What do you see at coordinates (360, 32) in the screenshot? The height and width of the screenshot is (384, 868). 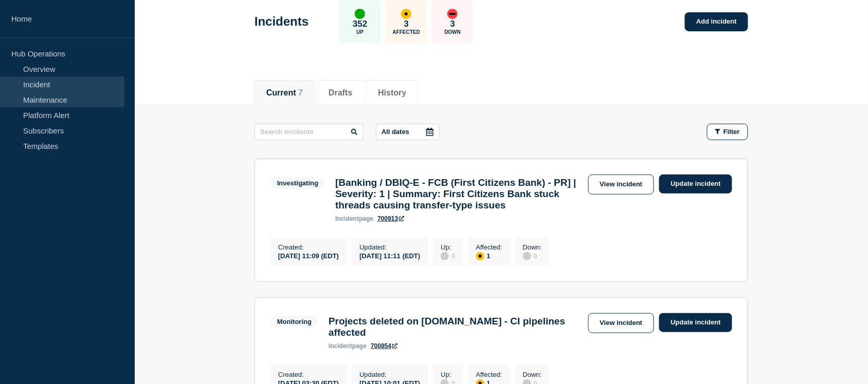 I see `p: Up` at bounding box center [360, 32].